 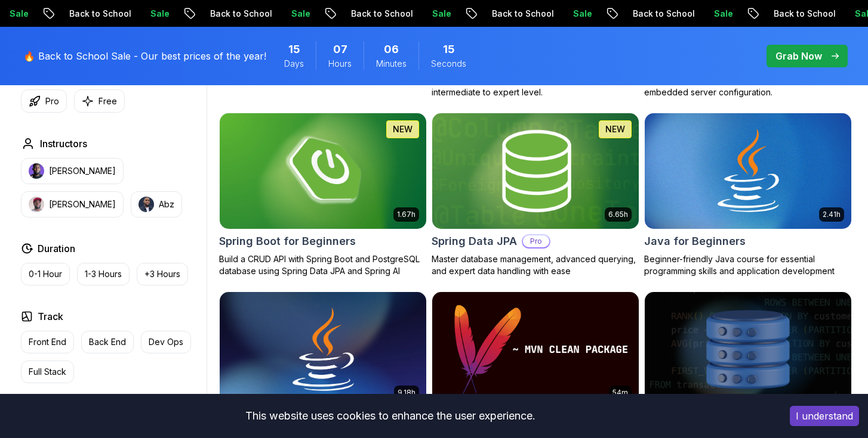 I want to click on img: Java for Beginners card, so click(x=748, y=171).